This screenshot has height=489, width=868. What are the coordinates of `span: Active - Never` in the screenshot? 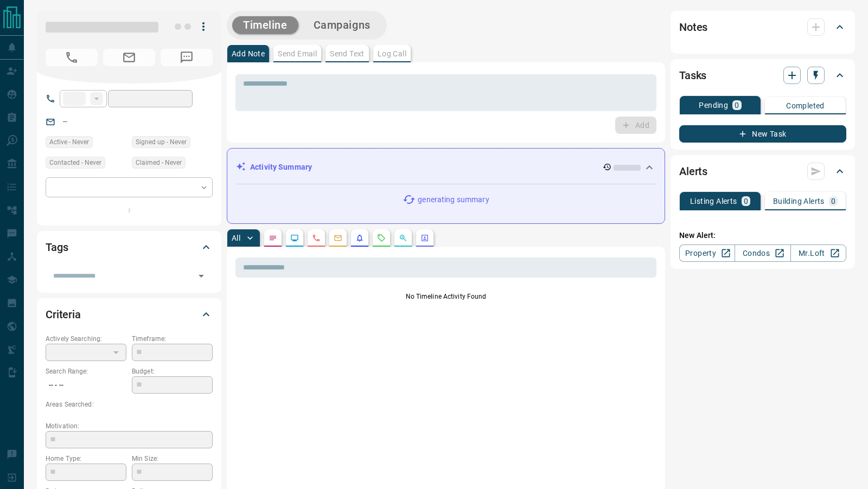 It's located at (68, 142).